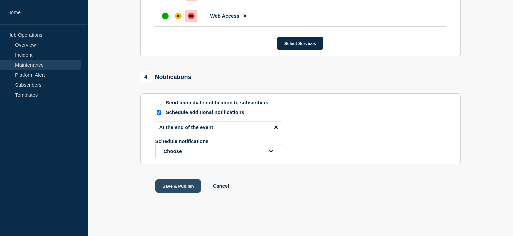 The width and height of the screenshot is (513, 236). I want to click on p: Send immediate notification to subscribers, so click(219, 103).